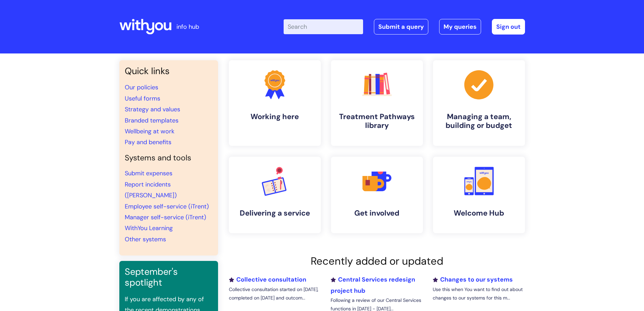  I want to click on a: Branded templates, so click(151, 121).